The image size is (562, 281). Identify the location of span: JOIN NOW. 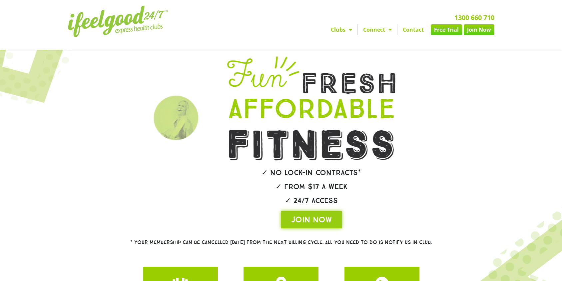
(312, 220).